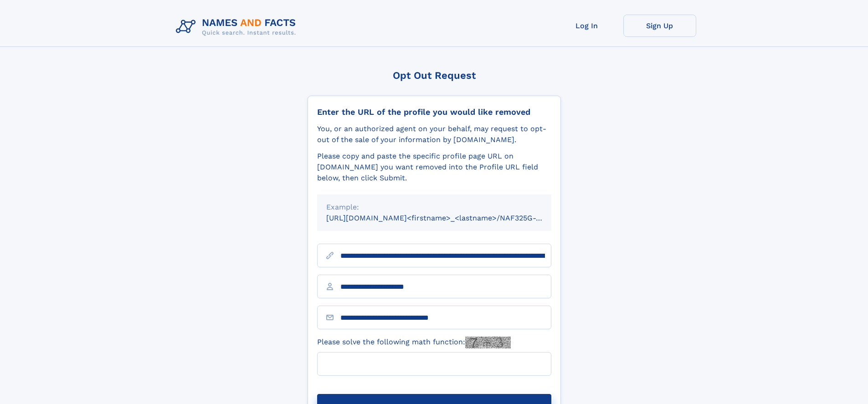 This screenshot has width=868, height=404. What do you see at coordinates (435, 134) in the screenshot?
I see `div: You, or an authorized agent on your behalf, may request to opt-out of the sale of your informatio...` at bounding box center [435, 134].